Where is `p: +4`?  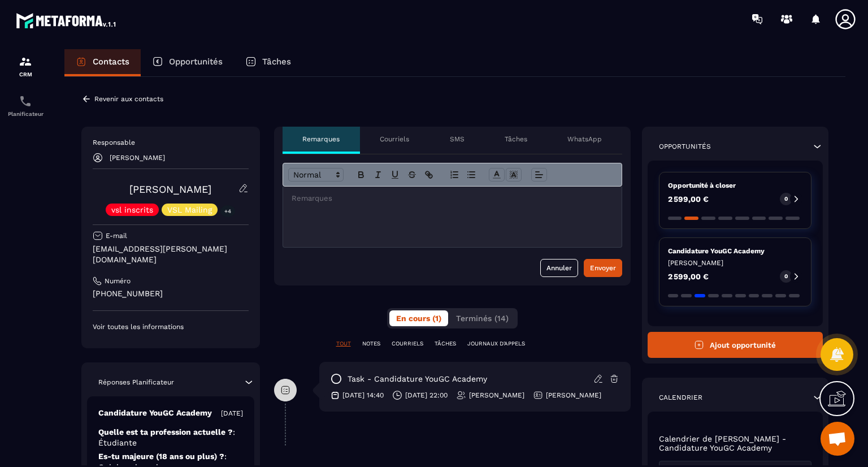
p: +4 is located at coordinates (228, 211).